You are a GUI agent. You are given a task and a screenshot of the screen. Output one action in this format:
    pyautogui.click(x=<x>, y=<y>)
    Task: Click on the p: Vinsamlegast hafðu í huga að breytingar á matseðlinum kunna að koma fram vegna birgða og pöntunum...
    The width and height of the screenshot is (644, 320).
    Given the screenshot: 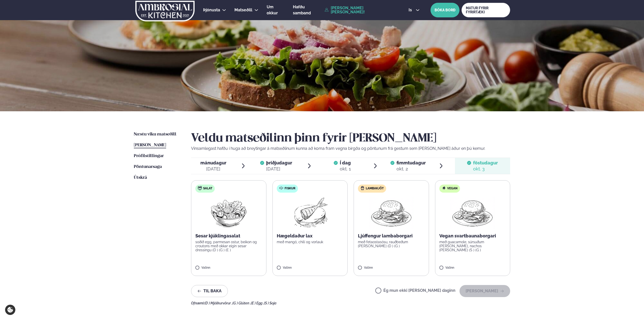 What is the action you would take?
    pyautogui.click(x=351, y=149)
    